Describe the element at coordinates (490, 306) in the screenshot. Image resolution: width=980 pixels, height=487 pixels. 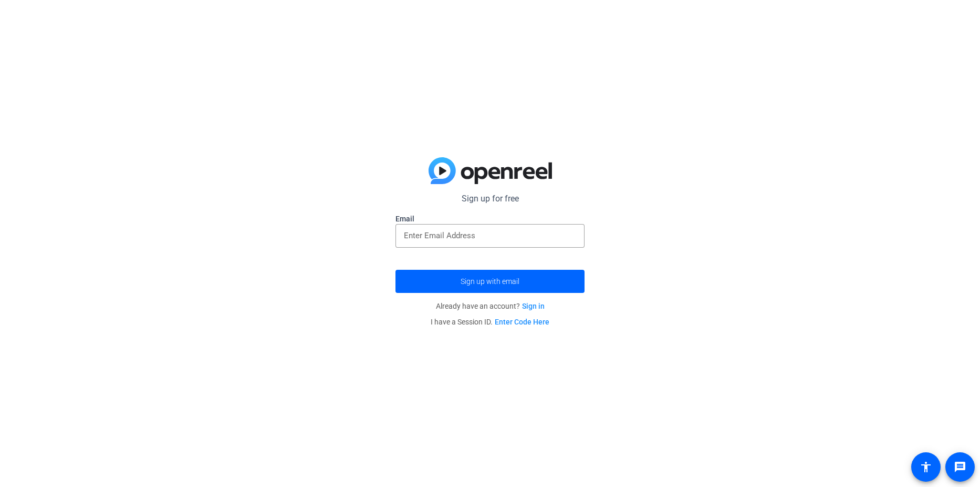
I see `span: Already have an account?` at that location.